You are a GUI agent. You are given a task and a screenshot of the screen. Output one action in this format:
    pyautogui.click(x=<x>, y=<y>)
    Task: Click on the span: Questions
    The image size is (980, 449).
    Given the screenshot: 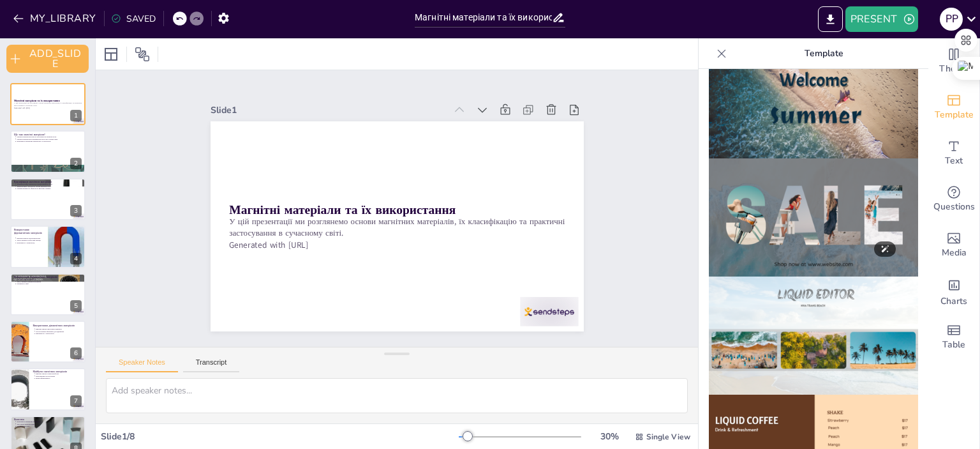 What is the action you would take?
    pyautogui.click(x=954, y=207)
    